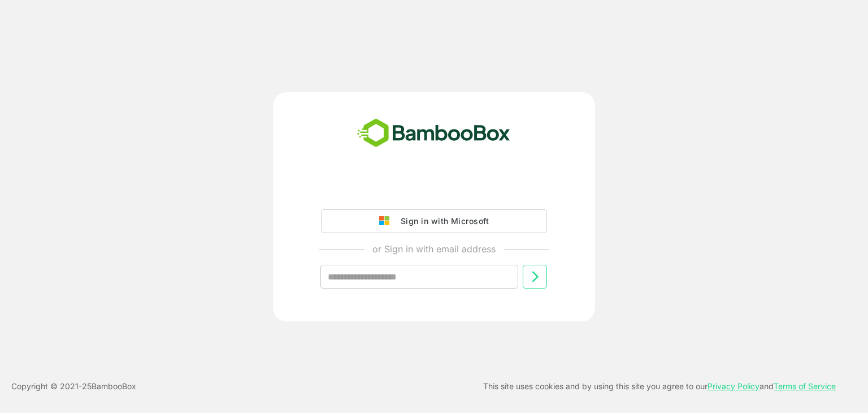 This screenshot has height=413, width=868. What do you see at coordinates (734, 386) in the screenshot?
I see `a: Privacy Policy` at bounding box center [734, 386].